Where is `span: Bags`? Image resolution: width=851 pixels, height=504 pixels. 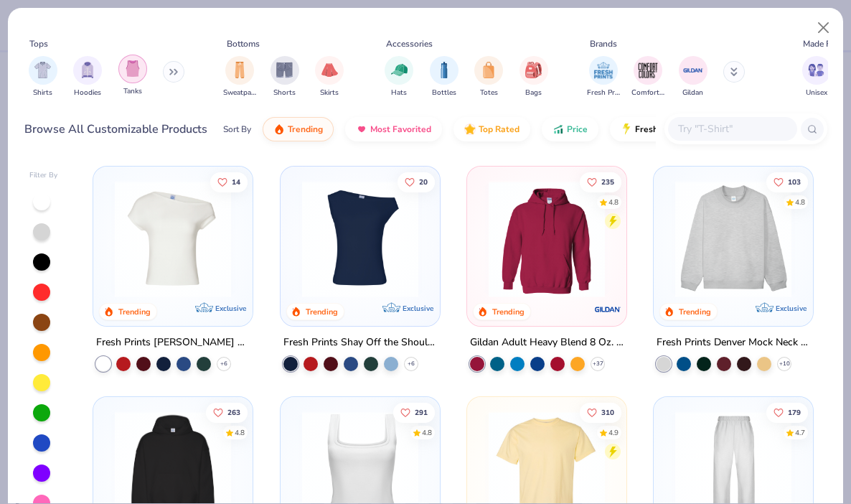 span: Bags is located at coordinates (534, 93).